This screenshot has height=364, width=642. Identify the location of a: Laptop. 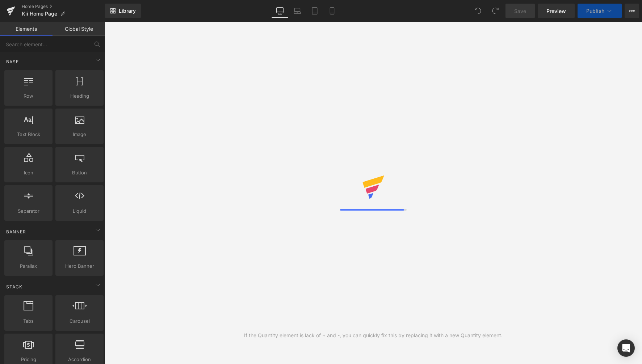
(298, 11).